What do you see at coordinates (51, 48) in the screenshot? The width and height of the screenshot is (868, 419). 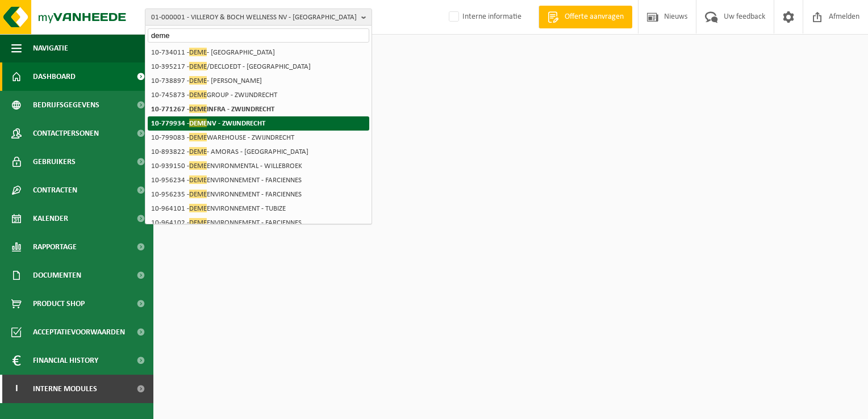 I see `span: Navigatie` at bounding box center [51, 48].